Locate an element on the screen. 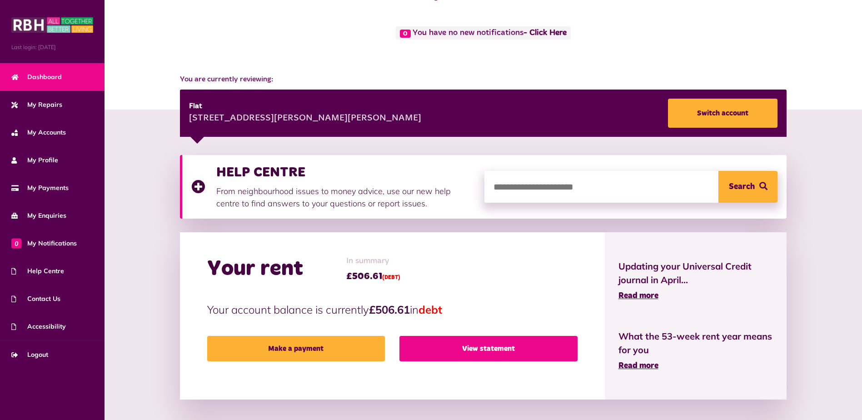  span: Updating your Universal Credit journal in April... is located at coordinates (695, 273).